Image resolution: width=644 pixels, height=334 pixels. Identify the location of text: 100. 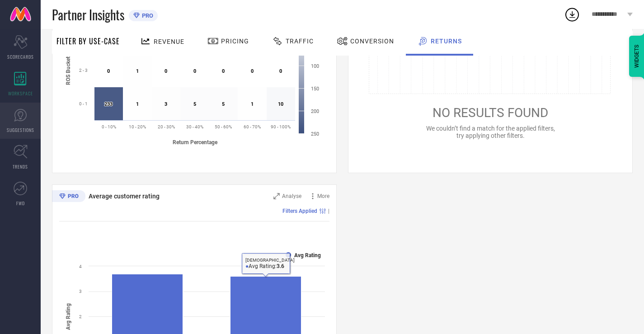
(315, 66).